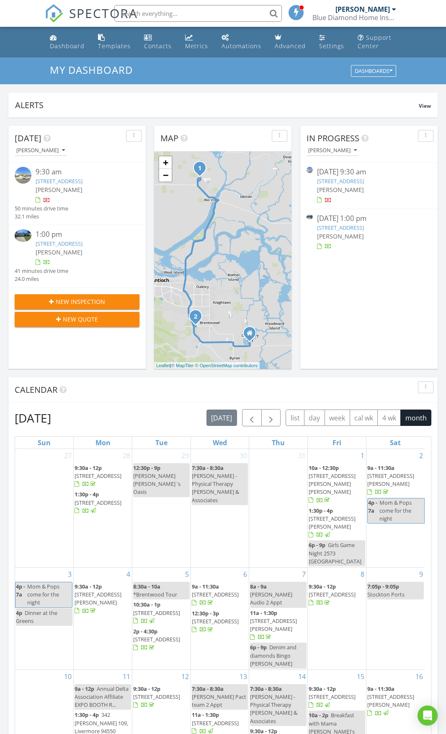  What do you see at coordinates (91, 20) in the screenshot?
I see `a: SPECTORA` at bounding box center [91, 20].